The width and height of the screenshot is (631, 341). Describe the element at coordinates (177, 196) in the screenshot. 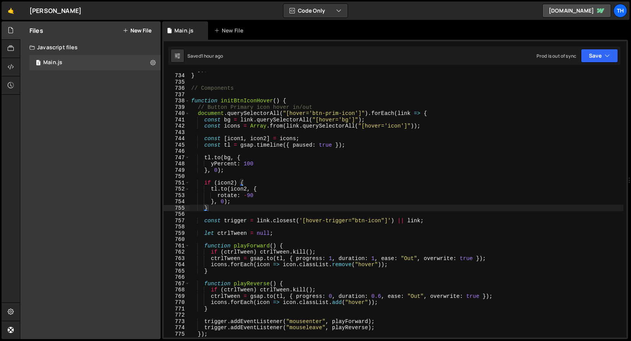

I see `div: 753` at that location.